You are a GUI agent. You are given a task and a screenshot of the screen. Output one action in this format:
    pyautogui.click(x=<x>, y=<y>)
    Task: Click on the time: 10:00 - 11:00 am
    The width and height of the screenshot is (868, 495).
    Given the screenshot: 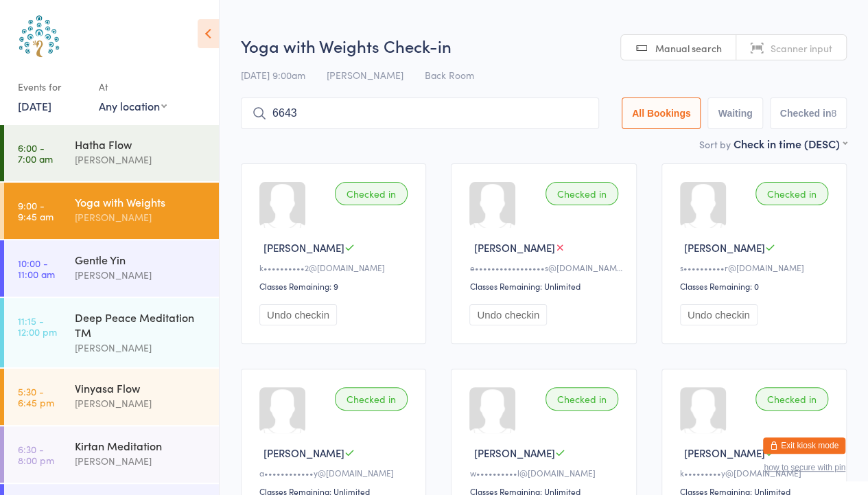 What is the action you would take?
    pyautogui.click(x=37, y=269)
    